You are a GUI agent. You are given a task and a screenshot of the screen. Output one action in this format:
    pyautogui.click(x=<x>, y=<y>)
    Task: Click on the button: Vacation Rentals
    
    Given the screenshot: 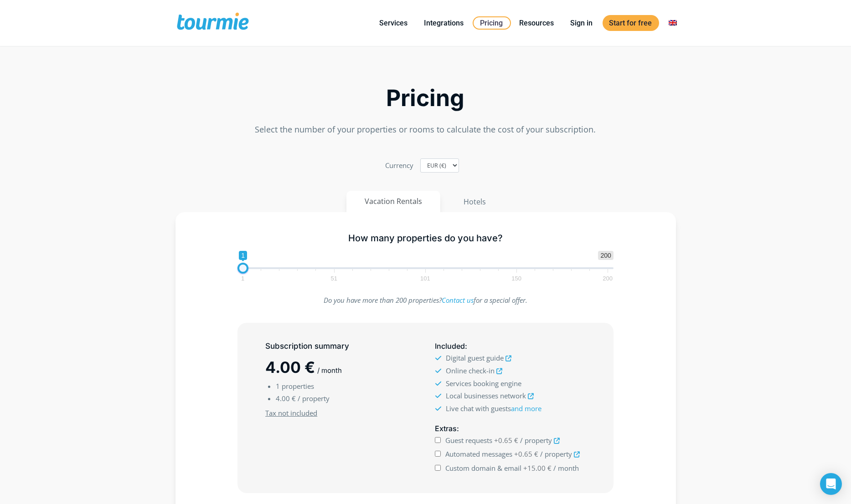 What is the action you would take?
    pyautogui.click(x=393, y=202)
    